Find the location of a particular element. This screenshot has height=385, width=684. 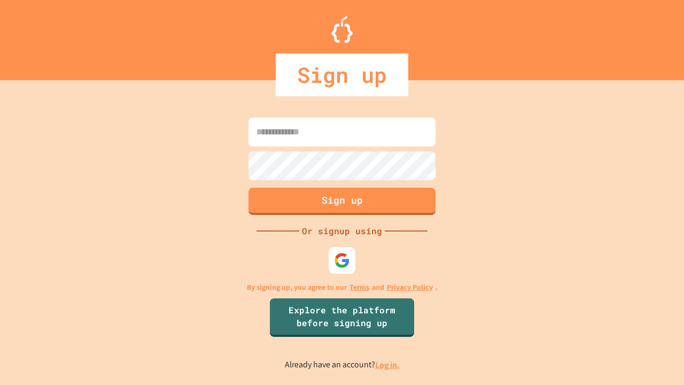

a: Log in. is located at coordinates (388, 365).